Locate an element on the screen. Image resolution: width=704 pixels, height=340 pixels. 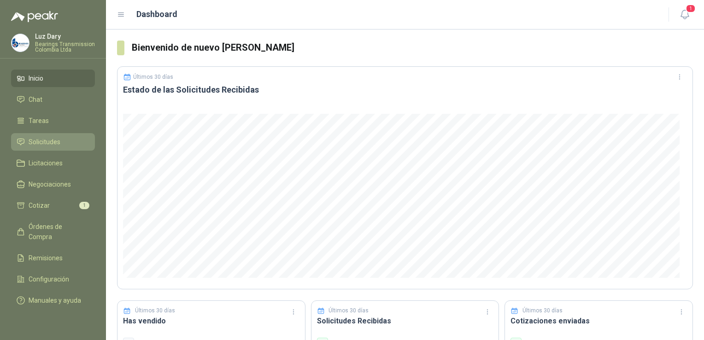
a: Configuración is located at coordinates (53, 279).